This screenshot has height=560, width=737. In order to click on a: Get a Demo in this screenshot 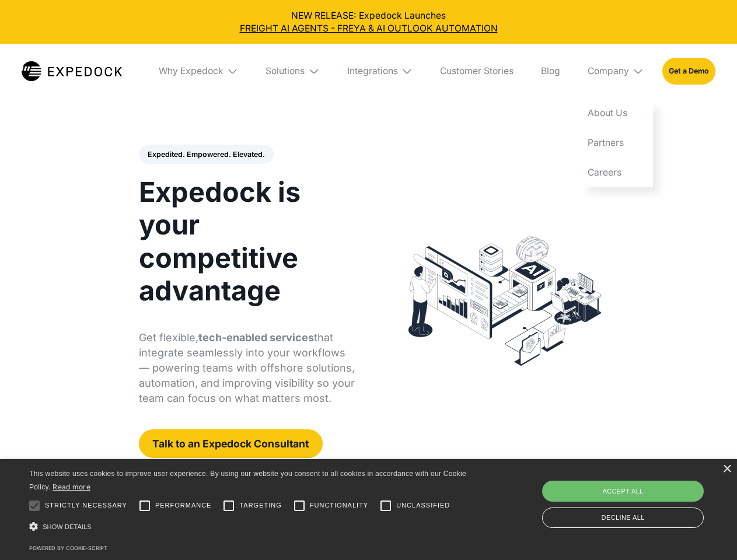, I will do `click(689, 71)`.